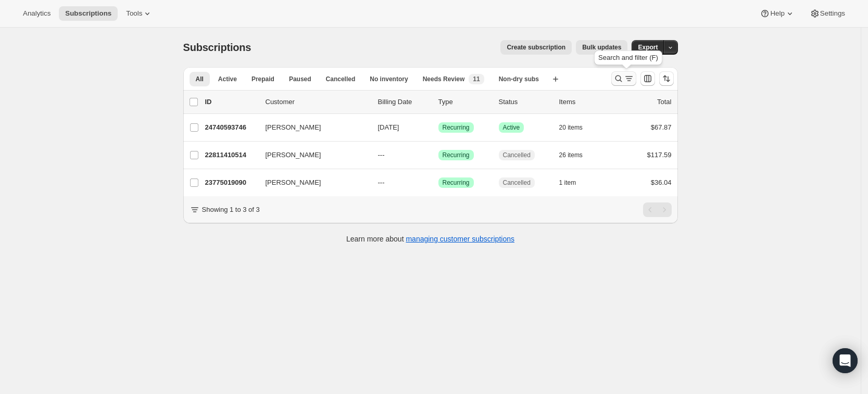 The height and width of the screenshot is (394, 868). Describe the element at coordinates (777, 14) in the screenshot. I see `button: Help` at that location.